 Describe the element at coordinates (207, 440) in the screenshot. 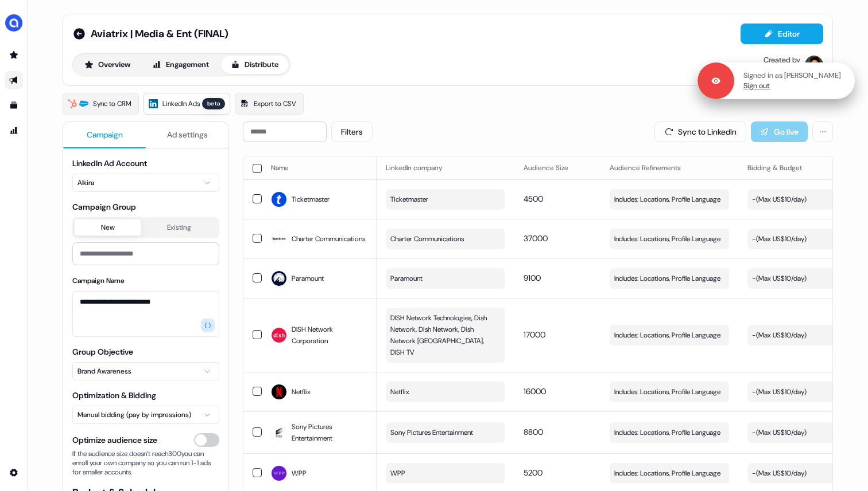

I see `button: Optimize audience size` at that location.